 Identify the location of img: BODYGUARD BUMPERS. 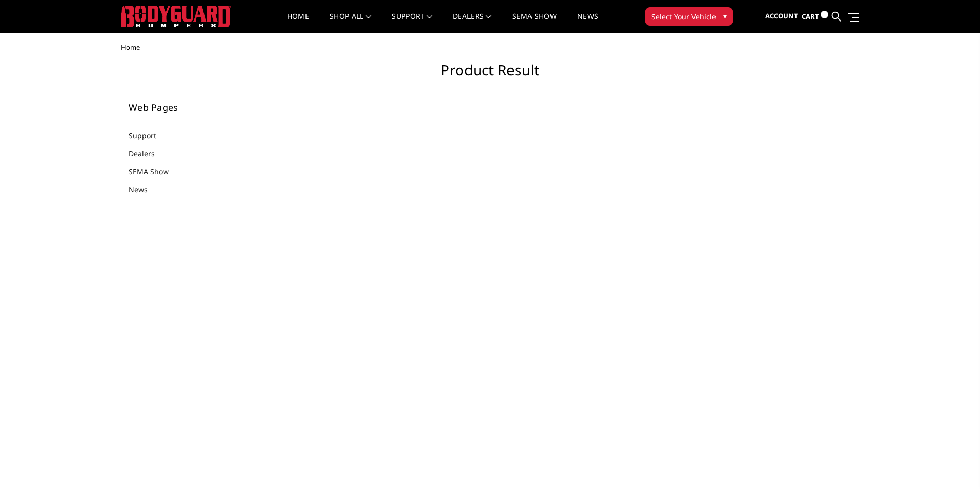
(176, 17).